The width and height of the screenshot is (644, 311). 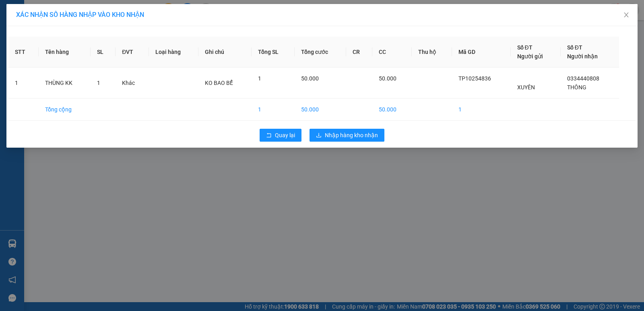 What do you see at coordinates (582, 57) in the screenshot?
I see `span: Người nhận` at bounding box center [582, 57].